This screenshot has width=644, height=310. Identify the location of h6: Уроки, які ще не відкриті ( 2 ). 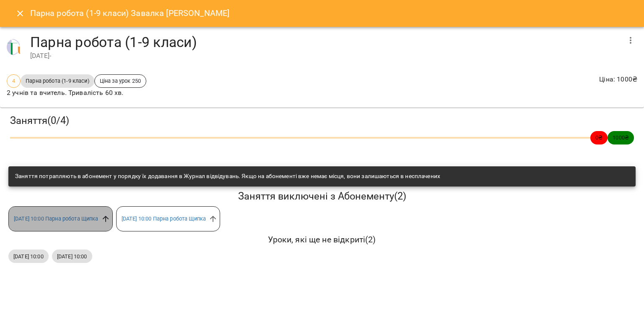
(322, 239).